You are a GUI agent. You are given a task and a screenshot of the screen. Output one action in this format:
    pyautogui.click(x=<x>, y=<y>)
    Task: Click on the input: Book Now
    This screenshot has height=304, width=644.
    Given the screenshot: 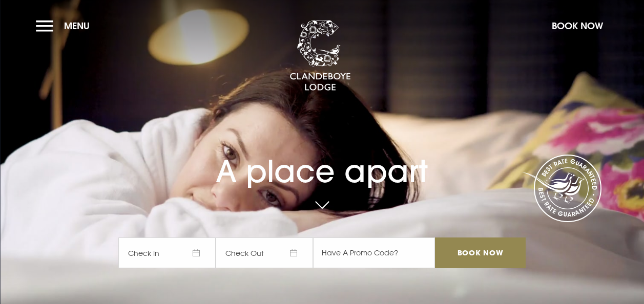 What is the action you would take?
    pyautogui.click(x=480, y=253)
    